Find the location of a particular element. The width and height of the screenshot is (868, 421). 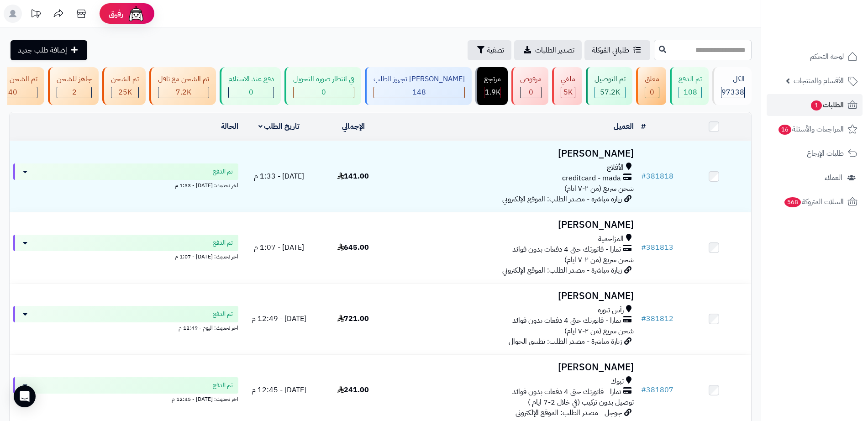

span: 2 is located at coordinates (75, 92).